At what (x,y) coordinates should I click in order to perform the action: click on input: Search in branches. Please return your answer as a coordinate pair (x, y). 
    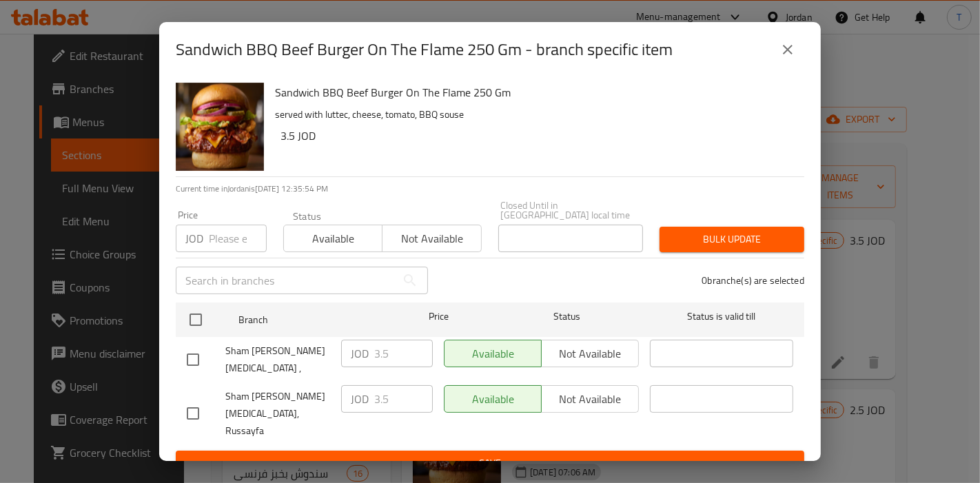
    Looking at the image, I should click on (286, 280).